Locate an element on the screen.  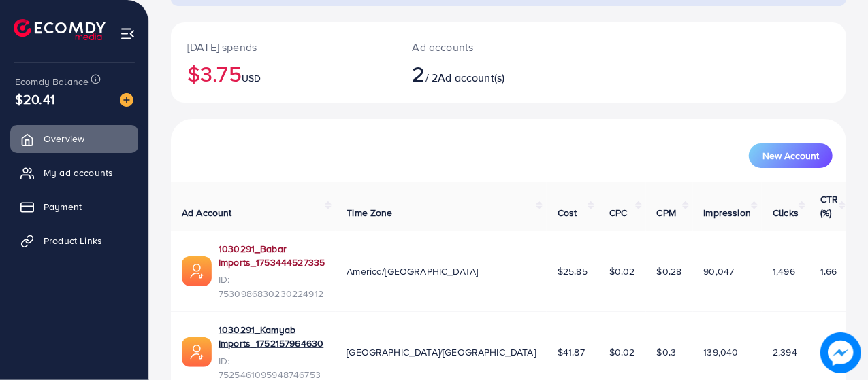
span: Impression is located at coordinates (728, 213).